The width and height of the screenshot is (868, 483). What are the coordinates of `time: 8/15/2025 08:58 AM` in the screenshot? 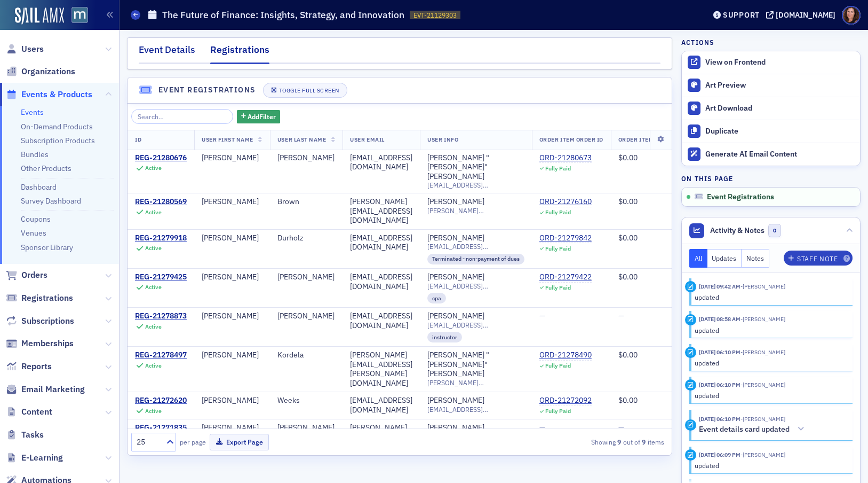 It's located at (720, 319).